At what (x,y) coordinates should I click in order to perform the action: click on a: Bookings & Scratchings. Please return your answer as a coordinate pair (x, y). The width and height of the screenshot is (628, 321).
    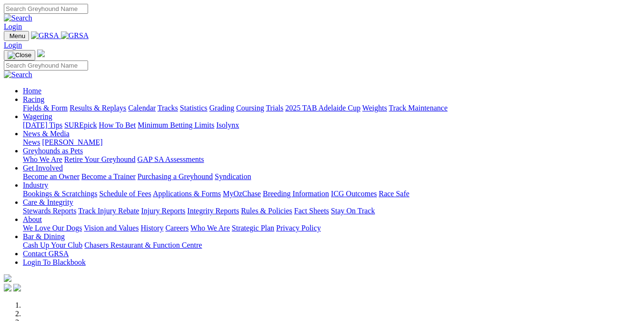
    Looking at the image, I should click on (60, 193).